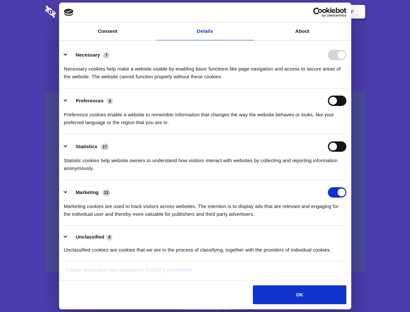 This screenshot has width=410, height=312. I want to click on button: Statistics (17), so click(89, 146).